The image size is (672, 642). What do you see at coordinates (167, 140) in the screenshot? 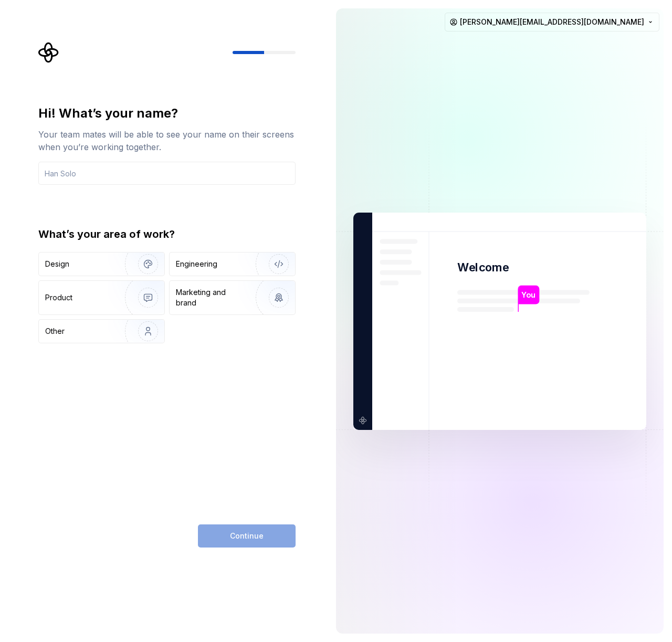
I see `div: Your team mates will be able to see your name on their screens when you’re working together.` at bounding box center [167, 140].